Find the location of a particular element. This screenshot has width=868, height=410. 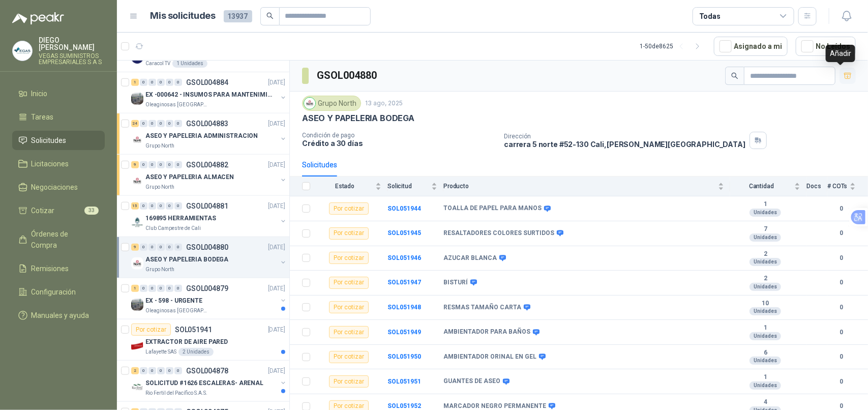

p: Dirección is located at coordinates (625, 137).